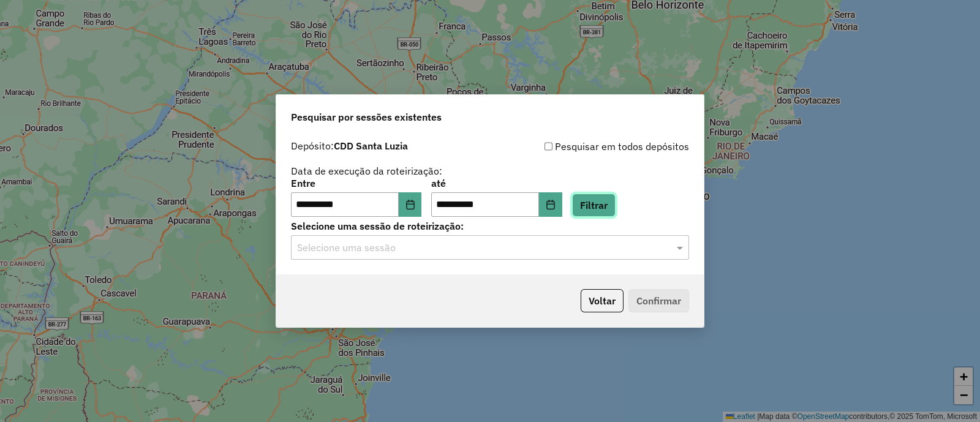 The width and height of the screenshot is (980, 422). I want to click on div: Pesquisar em todos depósitos, so click(590, 146).